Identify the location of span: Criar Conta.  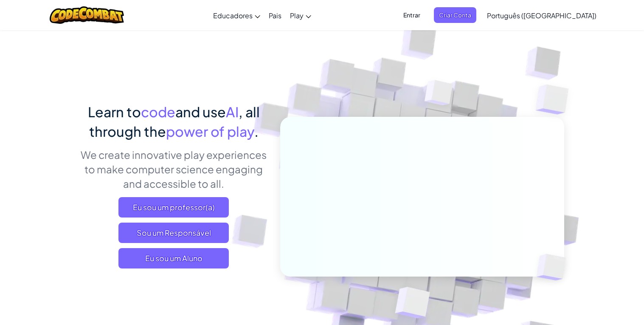
(455, 15).